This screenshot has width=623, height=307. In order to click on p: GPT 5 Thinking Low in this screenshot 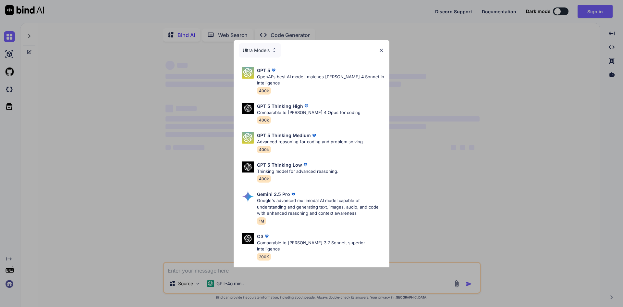, I will do `click(279, 164)`.